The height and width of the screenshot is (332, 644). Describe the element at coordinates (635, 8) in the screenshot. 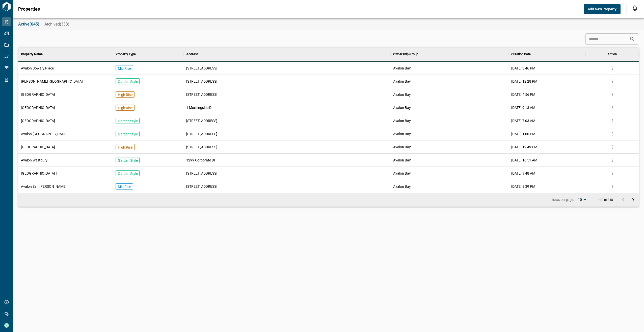

I see `button: Open notification feed` at that location.